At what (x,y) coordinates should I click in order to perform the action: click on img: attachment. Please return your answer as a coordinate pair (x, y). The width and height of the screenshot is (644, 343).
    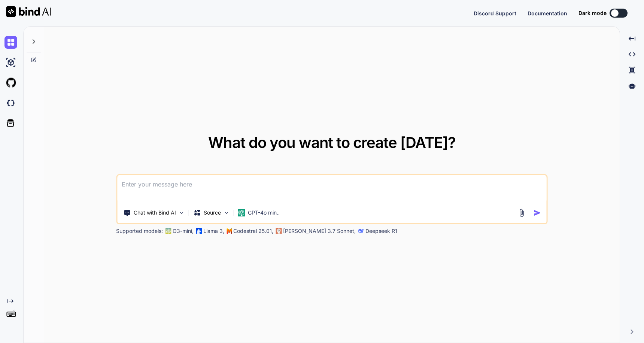
    Looking at the image, I should click on (522, 212).